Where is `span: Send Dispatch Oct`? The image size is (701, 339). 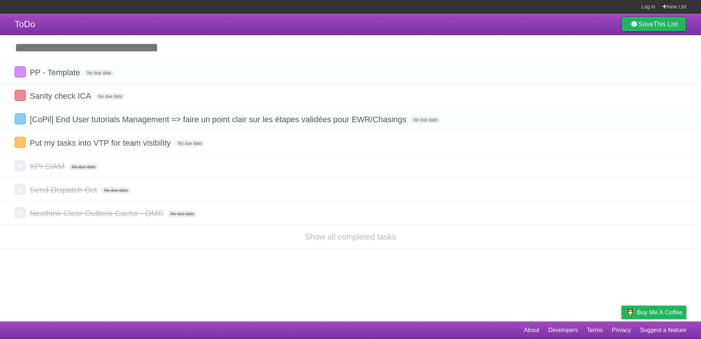
span: Send Dispatch Oct is located at coordinates (64, 190).